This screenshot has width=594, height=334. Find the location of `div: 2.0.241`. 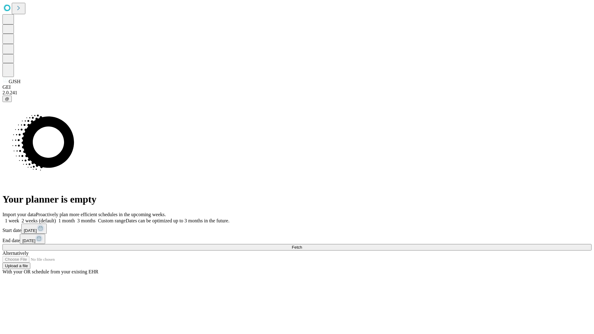

div: 2.0.241 is located at coordinates (297, 93).